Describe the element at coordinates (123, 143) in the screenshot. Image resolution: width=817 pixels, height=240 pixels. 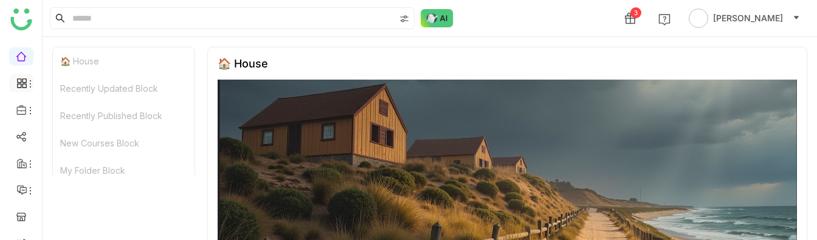
I see `div: New Courses Block` at that location.